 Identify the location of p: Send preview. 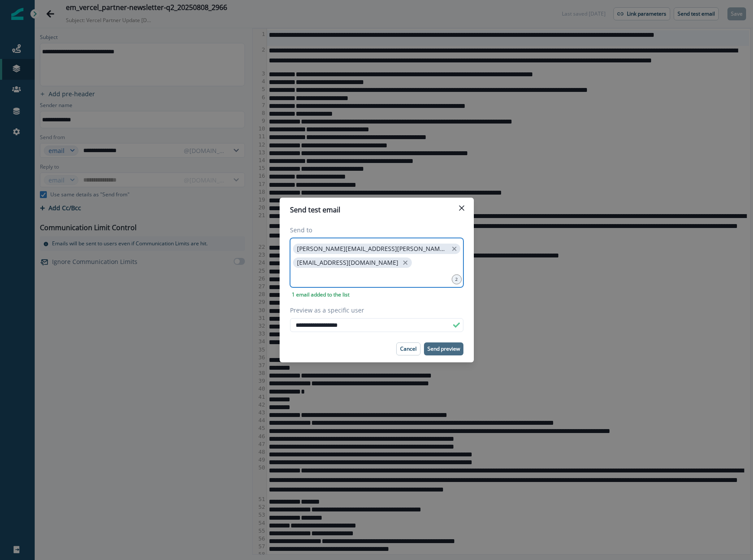
(443, 349).